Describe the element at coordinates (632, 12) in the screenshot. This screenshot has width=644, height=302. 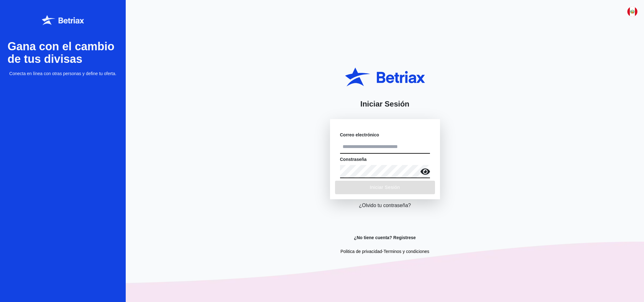
I see `img: svg%3e` at that location.